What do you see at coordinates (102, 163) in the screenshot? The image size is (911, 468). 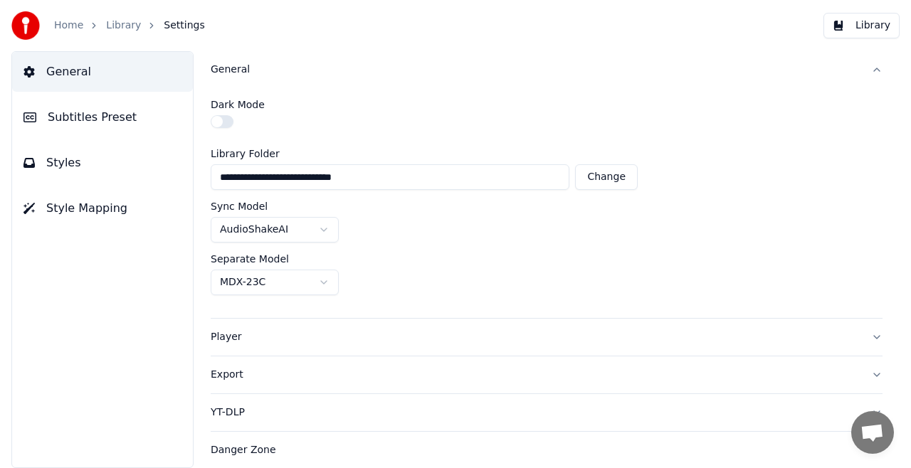 I see `button: Styles` at bounding box center [102, 163].